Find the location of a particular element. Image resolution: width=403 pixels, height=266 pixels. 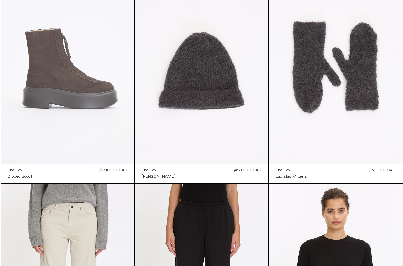

div: Ladislas Mittens is located at coordinates (291, 176).